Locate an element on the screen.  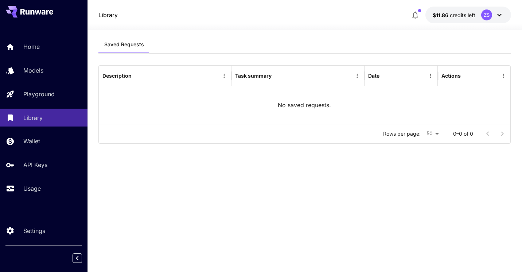
div: $11.86 is located at coordinates (454, 15).